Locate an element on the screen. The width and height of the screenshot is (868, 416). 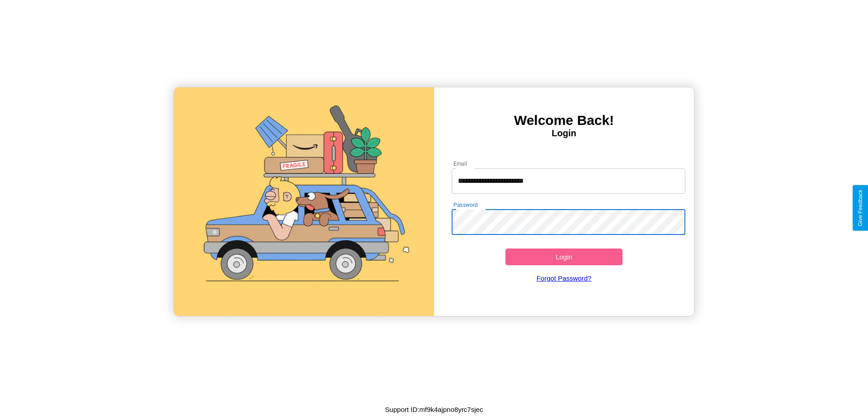
label: Password is located at coordinates (465, 205).